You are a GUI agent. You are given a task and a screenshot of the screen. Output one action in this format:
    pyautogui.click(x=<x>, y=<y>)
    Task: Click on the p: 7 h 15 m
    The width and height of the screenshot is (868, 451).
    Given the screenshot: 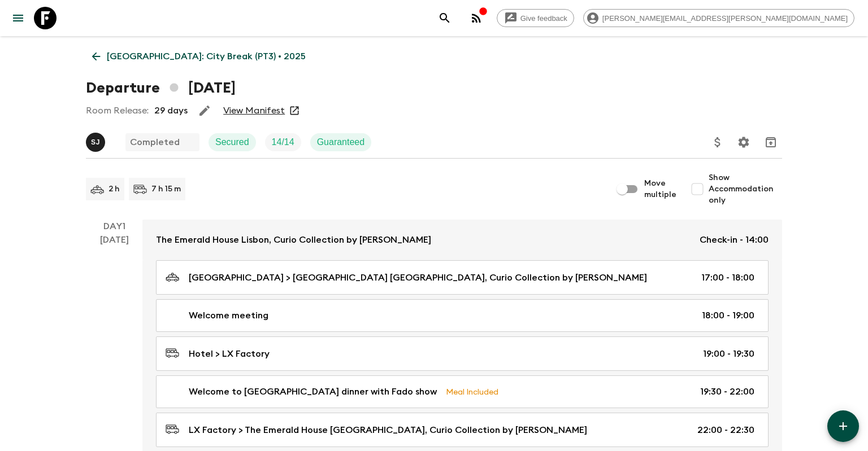 What is the action you would take?
    pyautogui.click(x=166, y=189)
    